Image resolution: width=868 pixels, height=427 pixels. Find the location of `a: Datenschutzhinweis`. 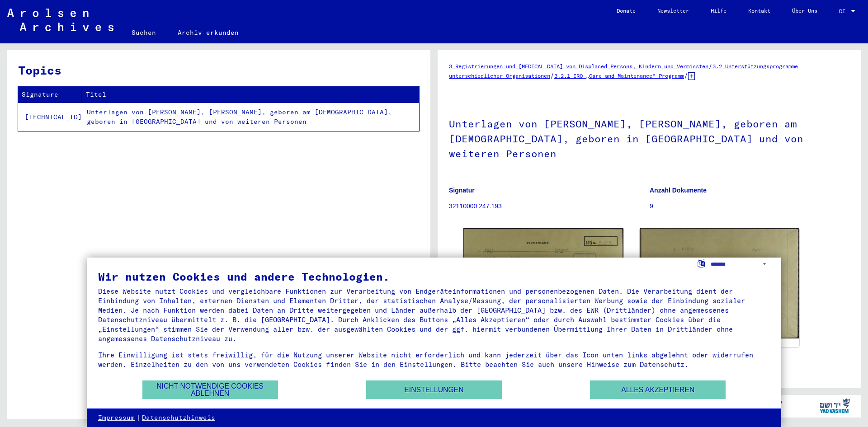

a: Datenschutzhinweis is located at coordinates (179, 418).